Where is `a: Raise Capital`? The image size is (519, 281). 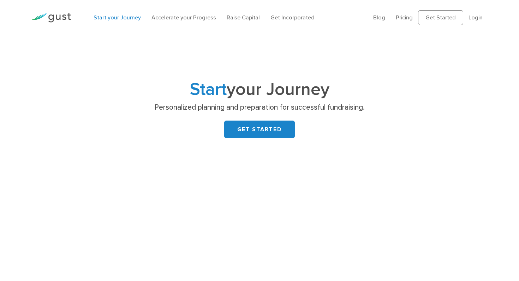
a: Raise Capital is located at coordinates (243, 17).